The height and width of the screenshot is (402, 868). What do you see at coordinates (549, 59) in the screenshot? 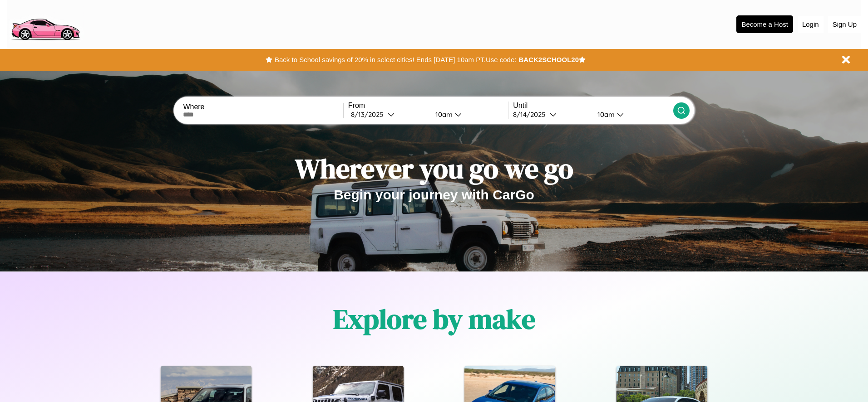
I see `b: BACK2SCHOOL20` at bounding box center [549, 59].